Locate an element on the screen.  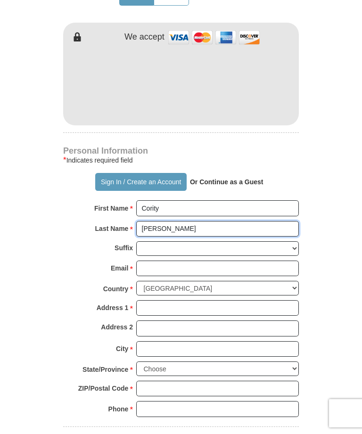
strong: Address 1 is located at coordinates (113, 307).